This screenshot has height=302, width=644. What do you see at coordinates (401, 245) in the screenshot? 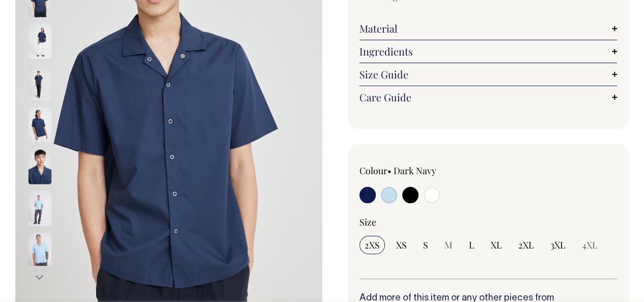
I see `input: XS` at bounding box center [401, 245].